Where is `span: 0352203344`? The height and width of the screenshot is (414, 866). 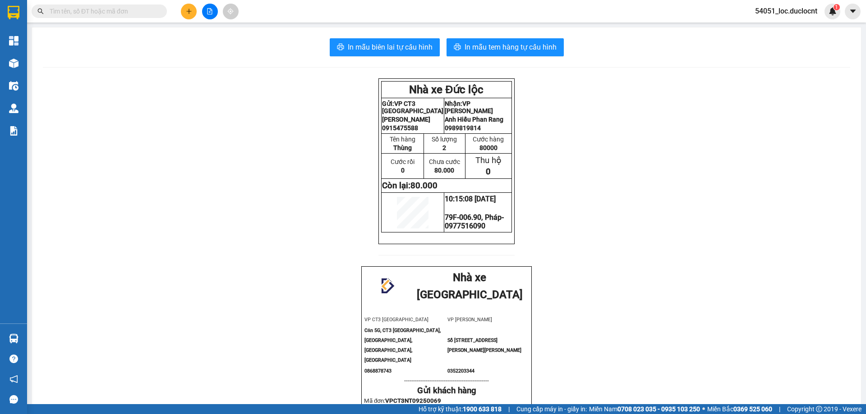
span: 0352203344 is located at coordinates (461, 371).